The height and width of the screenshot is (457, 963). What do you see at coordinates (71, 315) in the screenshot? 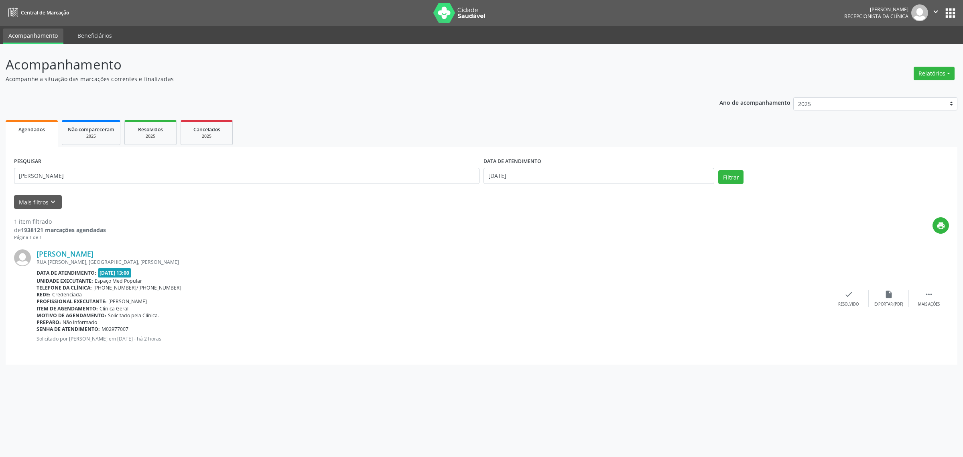
I see `b: Motivo de agendamento:` at bounding box center [71, 315].